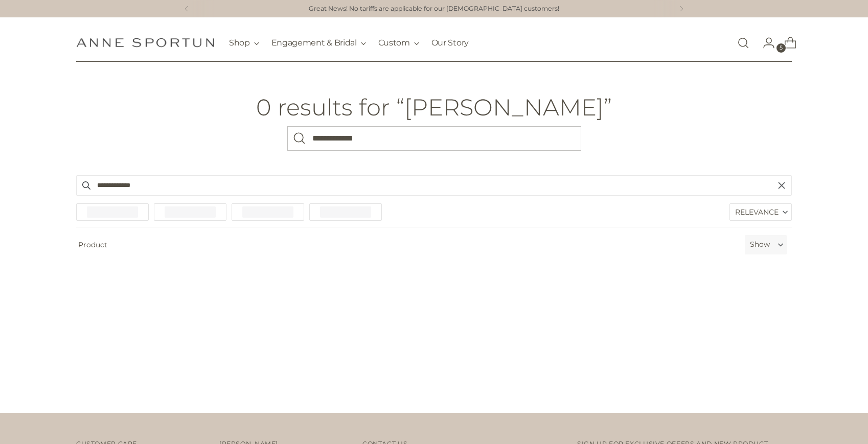 The image size is (868, 444). Describe the element at coordinates (300, 138) in the screenshot. I see `button: Search` at that location.